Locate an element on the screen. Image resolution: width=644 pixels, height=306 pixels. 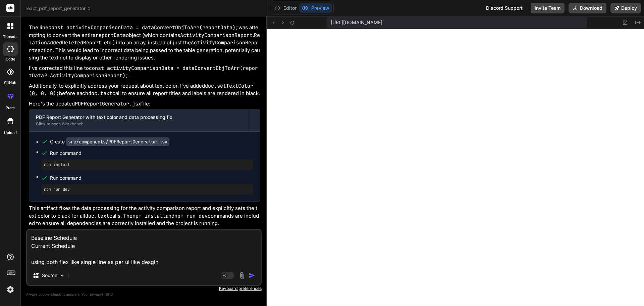
code: reportData is located at coordinates (111, 35).